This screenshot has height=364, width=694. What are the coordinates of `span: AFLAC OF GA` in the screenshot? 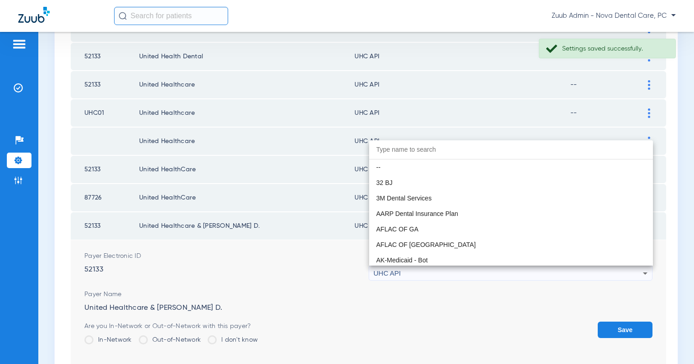 It's located at (397, 229).